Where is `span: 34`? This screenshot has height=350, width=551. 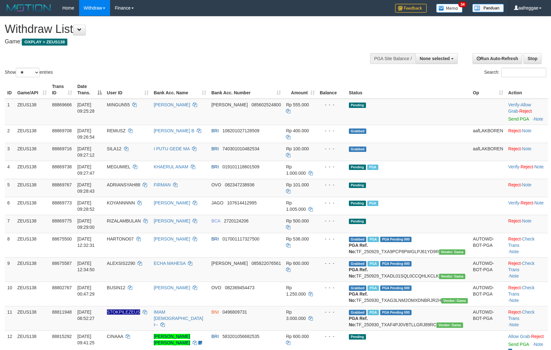
span: 34 is located at coordinates (463, 4).